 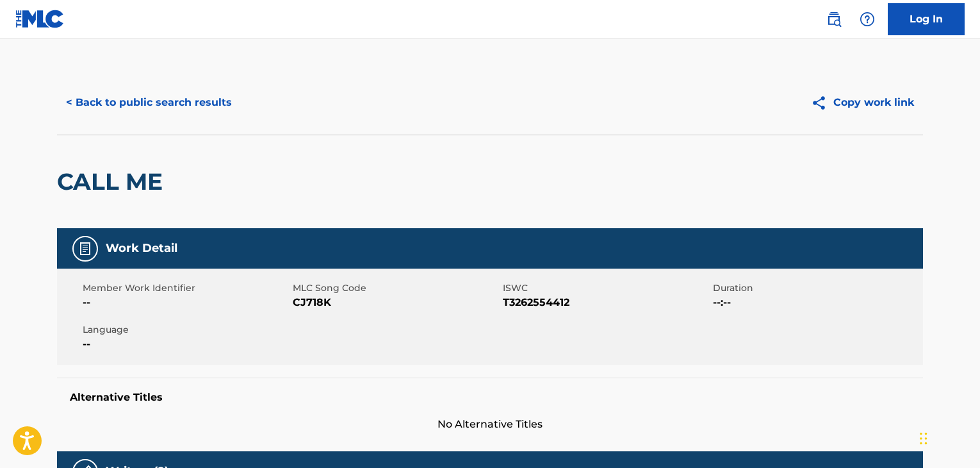 I want to click on span: No Alternative Titles, so click(x=490, y=424).